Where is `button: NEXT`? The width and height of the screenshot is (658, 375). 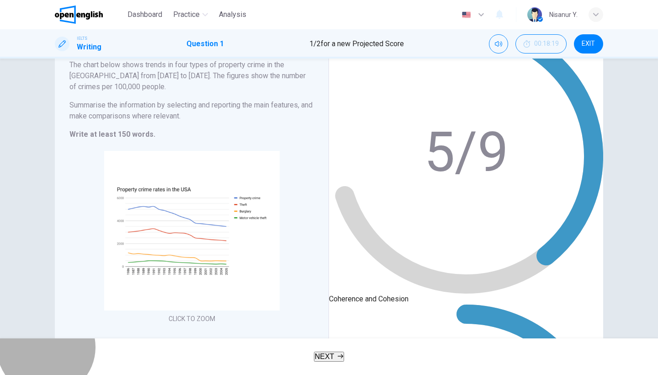 button: NEXT is located at coordinates (329, 356).